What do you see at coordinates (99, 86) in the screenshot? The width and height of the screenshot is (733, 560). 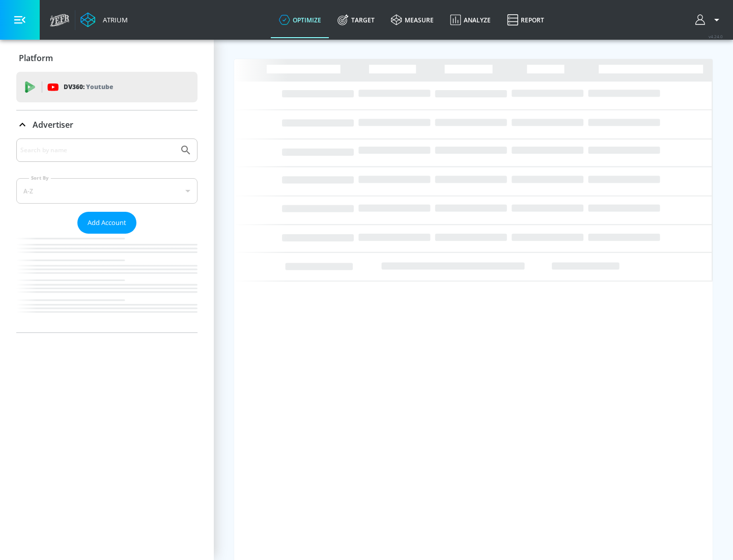 I see `p: Youtube` at bounding box center [99, 86].